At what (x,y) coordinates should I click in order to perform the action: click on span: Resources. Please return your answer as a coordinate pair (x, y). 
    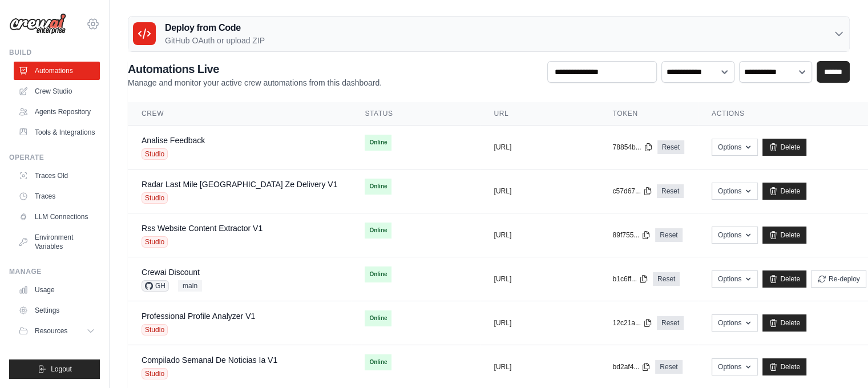
    Looking at the image, I should click on (51, 331).